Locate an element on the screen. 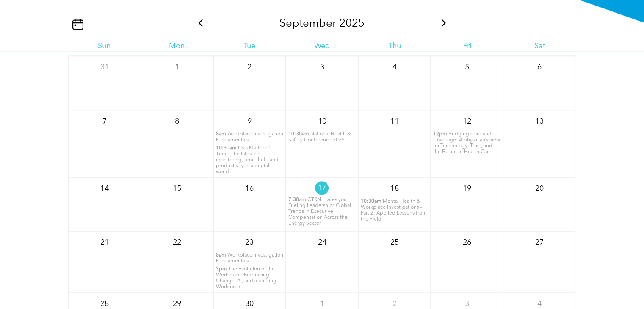 The width and height of the screenshot is (644, 309). span: 2025 is located at coordinates (352, 24).